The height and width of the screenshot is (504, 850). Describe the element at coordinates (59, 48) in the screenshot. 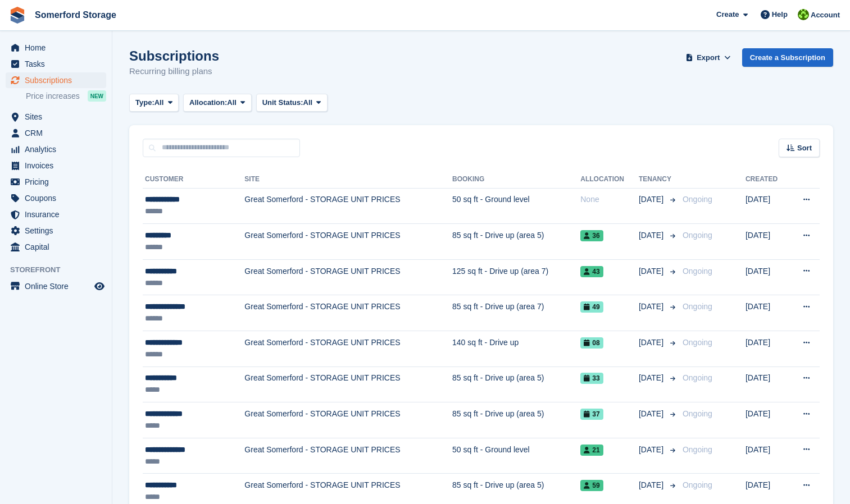

I see `span: Home` at that location.